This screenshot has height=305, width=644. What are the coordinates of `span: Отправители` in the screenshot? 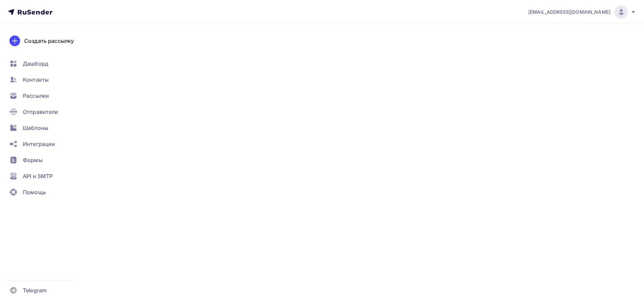 It's located at (41, 112).